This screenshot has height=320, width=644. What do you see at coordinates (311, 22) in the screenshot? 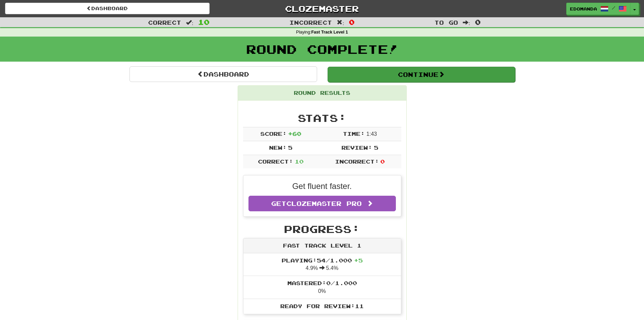
I see `span: Incorrect` at bounding box center [311, 22].